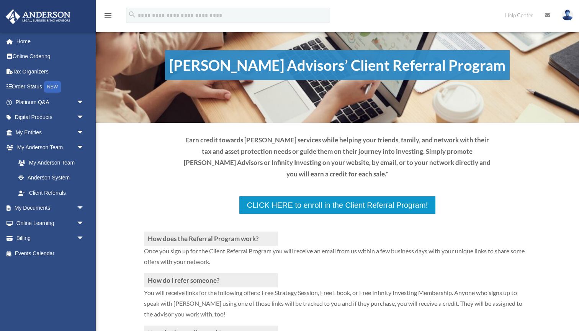 The height and width of the screenshot is (331, 579). I want to click on img: Anderson Advisors Platinum Portal, so click(38, 16).